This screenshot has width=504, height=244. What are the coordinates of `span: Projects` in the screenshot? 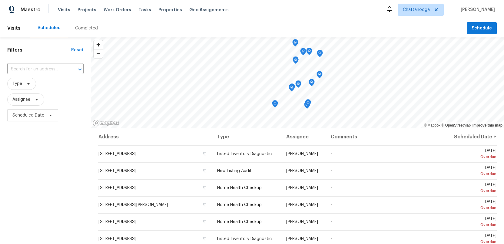 It's located at (87, 10).